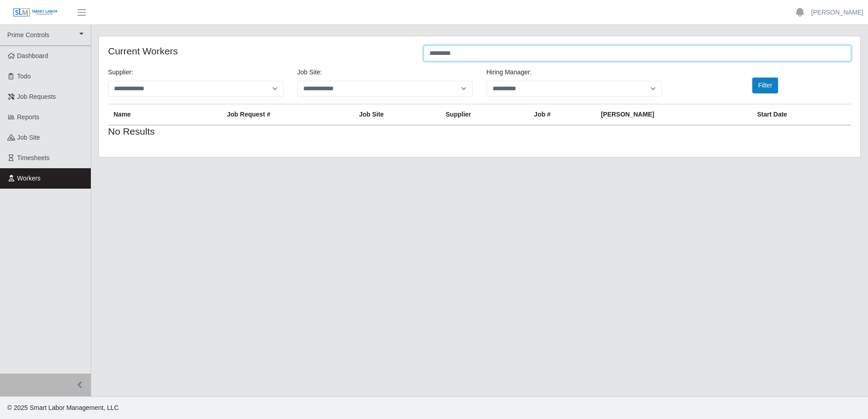 The width and height of the screenshot is (868, 419). What do you see at coordinates (484, 115) in the screenshot?
I see `th: Supplier` at bounding box center [484, 115].